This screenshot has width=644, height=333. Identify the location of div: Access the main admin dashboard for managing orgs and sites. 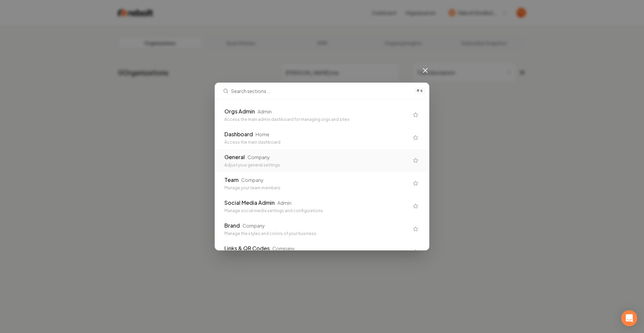
(317, 119).